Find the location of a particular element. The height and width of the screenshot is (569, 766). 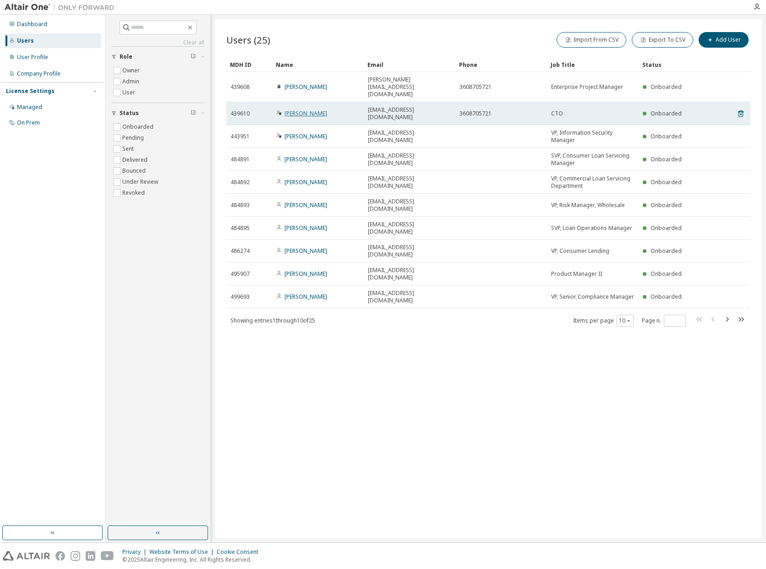

span: 484891 is located at coordinates (240, 159).